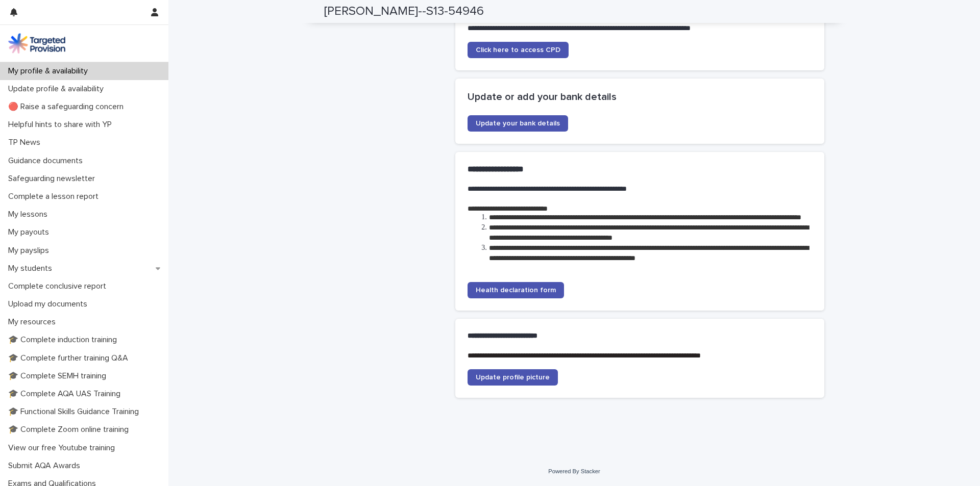 This screenshot has width=980, height=486. What do you see at coordinates (29, 214) in the screenshot?
I see `p: My lessons` at bounding box center [29, 214].